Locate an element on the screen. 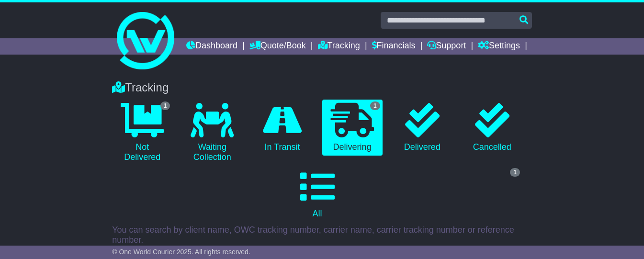 The image size is (644, 259). a: Support is located at coordinates (446, 47).